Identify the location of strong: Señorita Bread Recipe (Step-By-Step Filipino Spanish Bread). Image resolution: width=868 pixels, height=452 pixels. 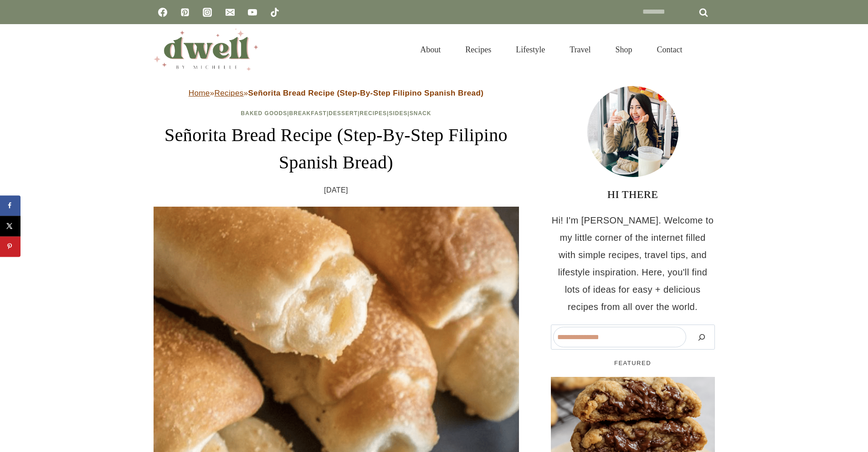
(366, 93).